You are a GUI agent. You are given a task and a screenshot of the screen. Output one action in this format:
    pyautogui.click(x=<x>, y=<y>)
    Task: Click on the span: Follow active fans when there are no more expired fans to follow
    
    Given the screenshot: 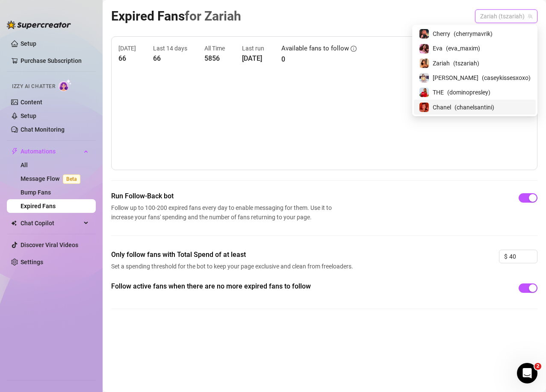 What is the action you would take?
    pyautogui.click(x=233, y=286)
    